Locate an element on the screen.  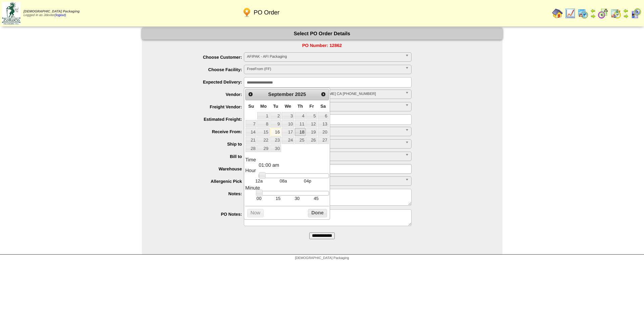
img: calendarcustomer.gif is located at coordinates (636, 14).